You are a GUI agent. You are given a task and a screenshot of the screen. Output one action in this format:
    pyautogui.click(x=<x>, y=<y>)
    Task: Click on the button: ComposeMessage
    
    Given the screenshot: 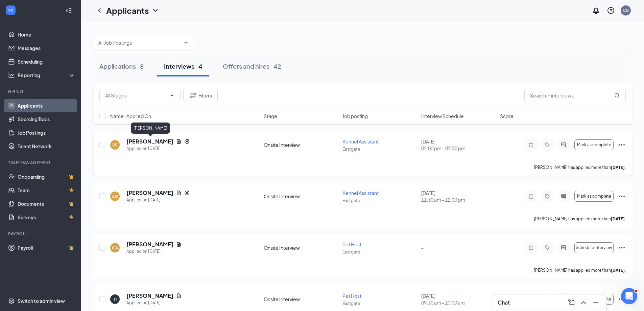 What is the action you would take?
    pyautogui.click(x=572, y=303)
    